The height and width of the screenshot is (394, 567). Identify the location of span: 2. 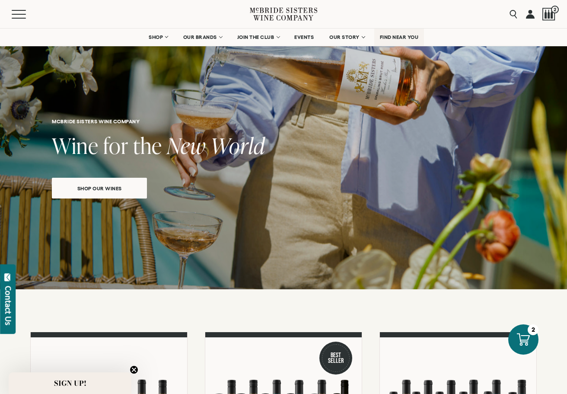
(555, 10).